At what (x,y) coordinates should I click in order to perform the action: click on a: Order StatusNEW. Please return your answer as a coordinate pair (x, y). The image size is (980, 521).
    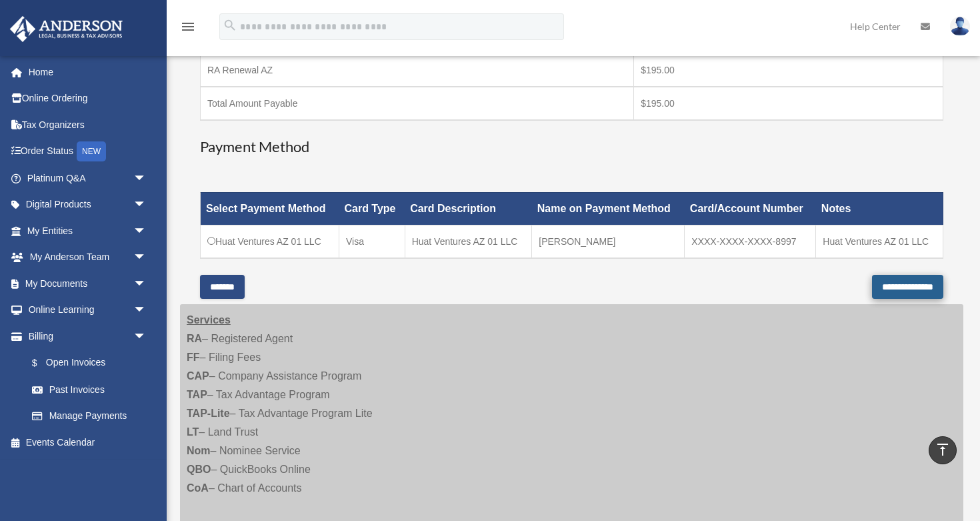
    Looking at the image, I should click on (88, 151).